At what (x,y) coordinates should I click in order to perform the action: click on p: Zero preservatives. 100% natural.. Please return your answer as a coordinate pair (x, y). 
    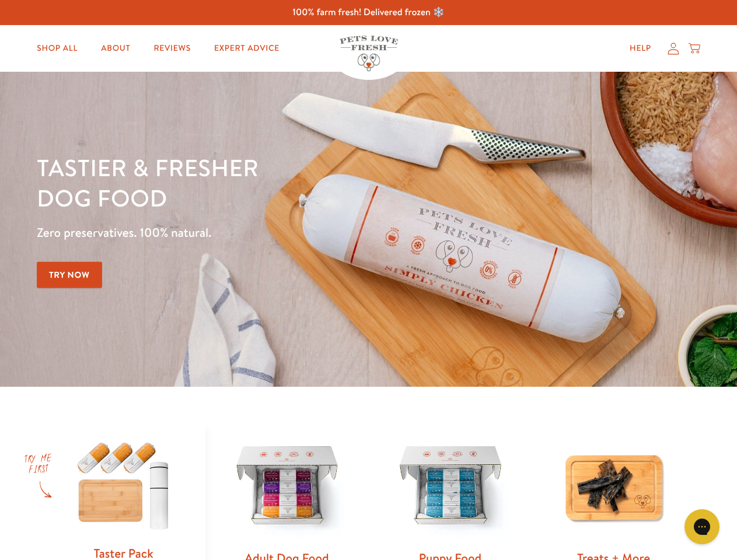
    Looking at the image, I should click on (258, 233).